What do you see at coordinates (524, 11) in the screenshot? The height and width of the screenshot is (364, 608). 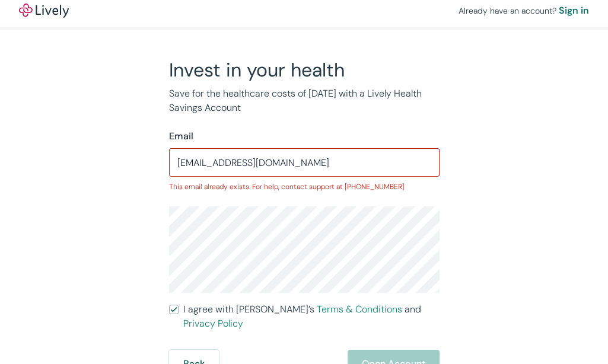 I see `div: Already have an account?` at bounding box center [524, 11].